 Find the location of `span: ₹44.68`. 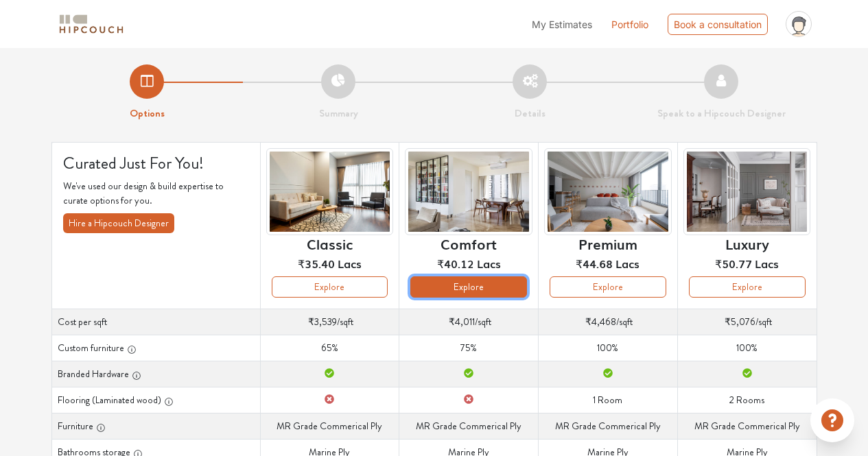

span: ₹44.68 is located at coordinates (594, 264).